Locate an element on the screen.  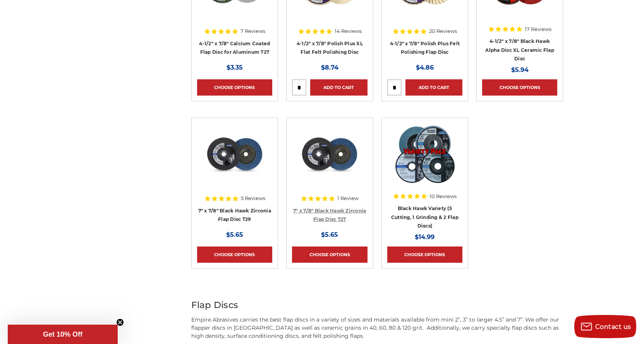
span: 10 Reviews is located at coordinates (443, 196).